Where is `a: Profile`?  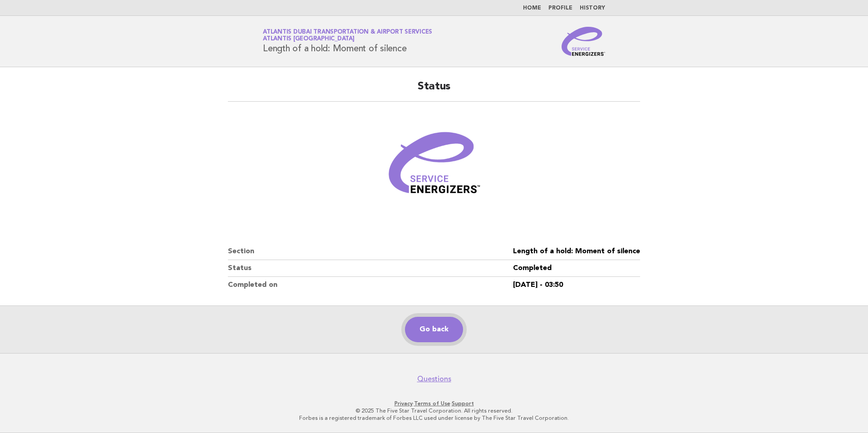
a: Profile is located at coordinates (560, 8).